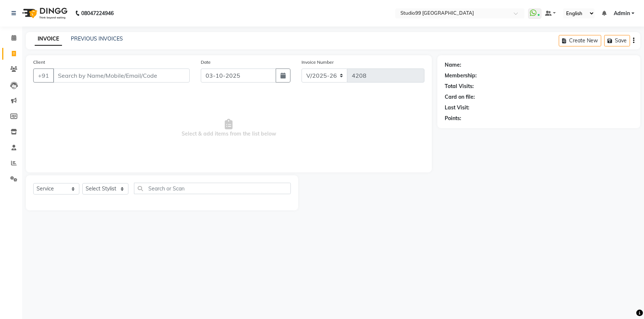 The image size is (644, 319). Describe the element at coordinates (205, 63) in the screenshot. I see `label: Date` at that location.